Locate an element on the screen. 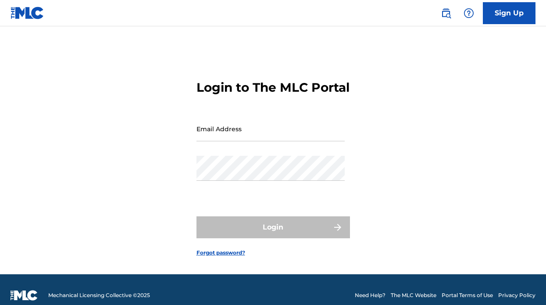 Image resolution: width=546 pixels, height=305 pixels. a: Public Search is located at coordinates (446, 13).